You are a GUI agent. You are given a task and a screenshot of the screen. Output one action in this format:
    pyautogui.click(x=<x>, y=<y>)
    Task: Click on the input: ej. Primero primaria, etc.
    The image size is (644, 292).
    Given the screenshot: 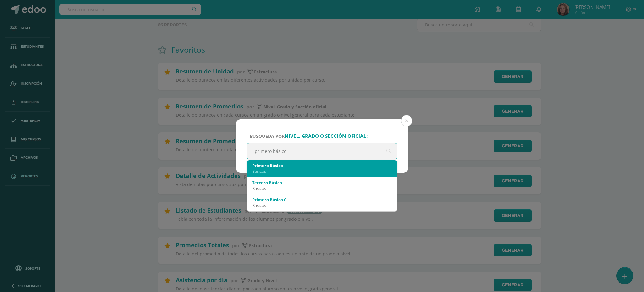 What is the action you would take?
    pyautogui.click(x=322, y=151)
    